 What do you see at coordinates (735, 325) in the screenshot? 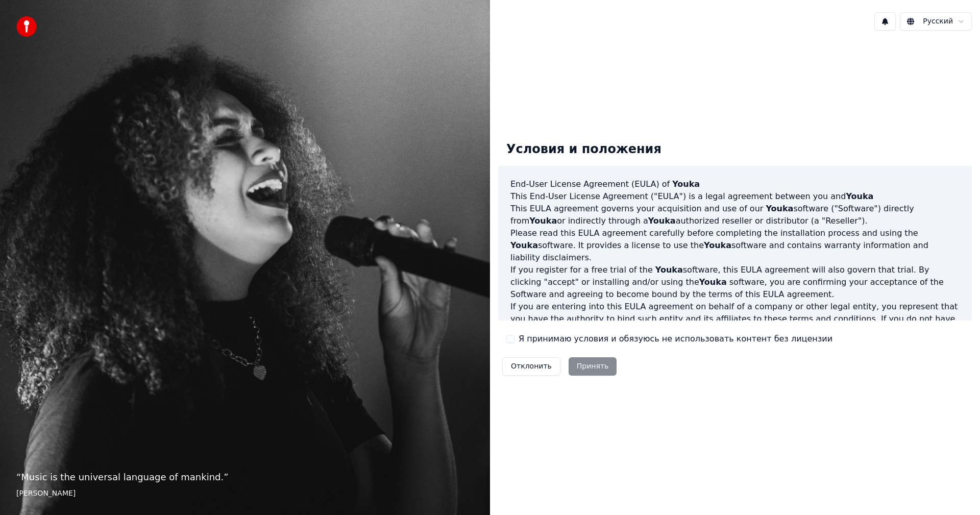
I see `p: If you are entering into this EULA agreement on behalf of a company or other legal entity, you re...` at bounding box center [735, 325].